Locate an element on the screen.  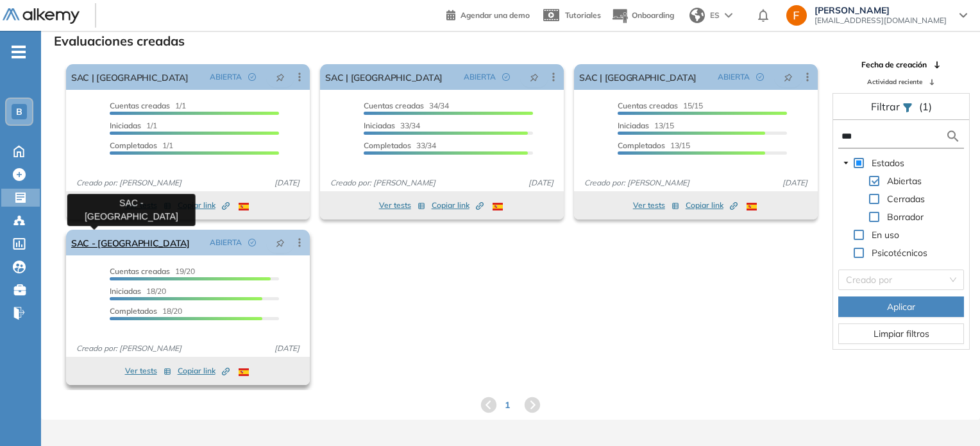
span: Borrador is located at coordinates (905, 217).